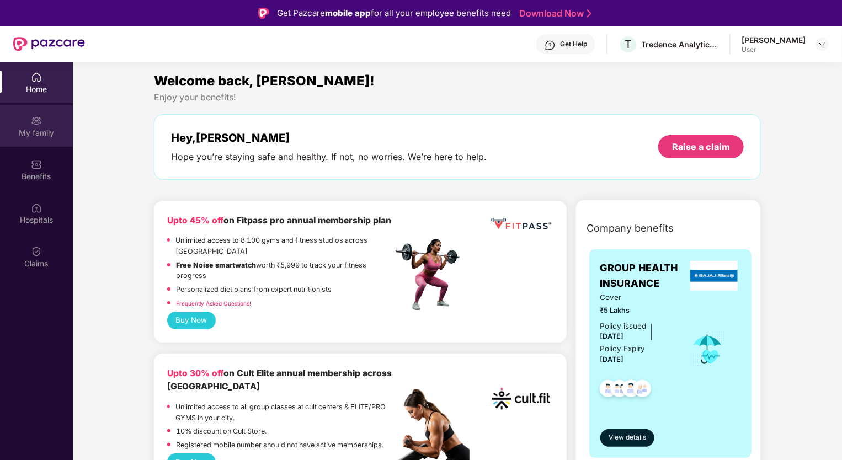 The image size is (842, 460). Describe the element at coordinates (221, 431) in the screenshot. I see `p: 10% discount on Cult Store.` at that location.